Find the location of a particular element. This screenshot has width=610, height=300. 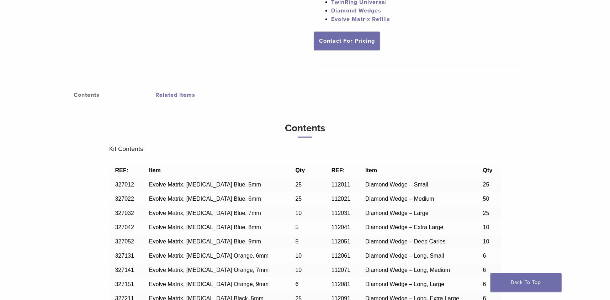

span: 112061 is located at coordinates (341, 255).